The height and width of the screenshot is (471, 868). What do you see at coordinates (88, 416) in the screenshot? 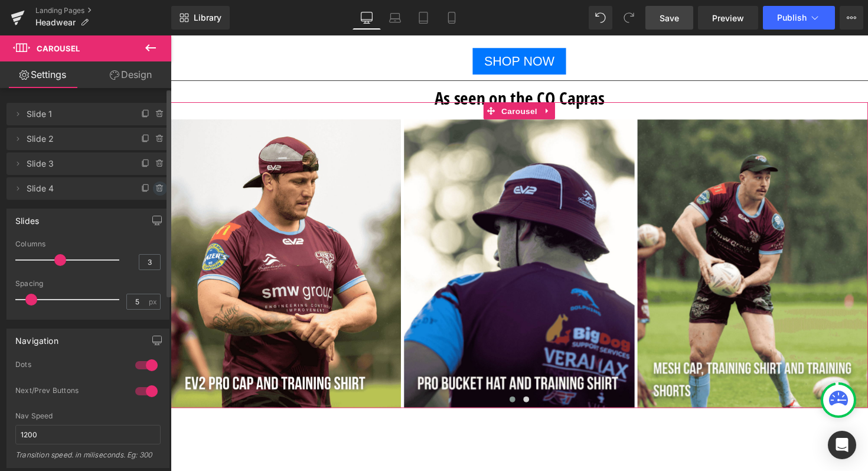
I see `div: Nav Speed` at bounding box center [88, 416].